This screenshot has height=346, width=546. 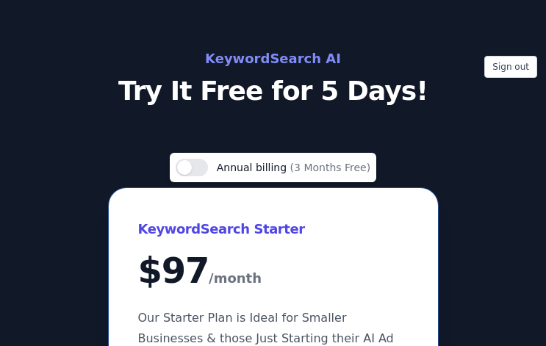 What do you see at coordinates (273, 229) in the screenshot?
I see `h3: KeywordSearch Starter` at bounding box center [273, 229].